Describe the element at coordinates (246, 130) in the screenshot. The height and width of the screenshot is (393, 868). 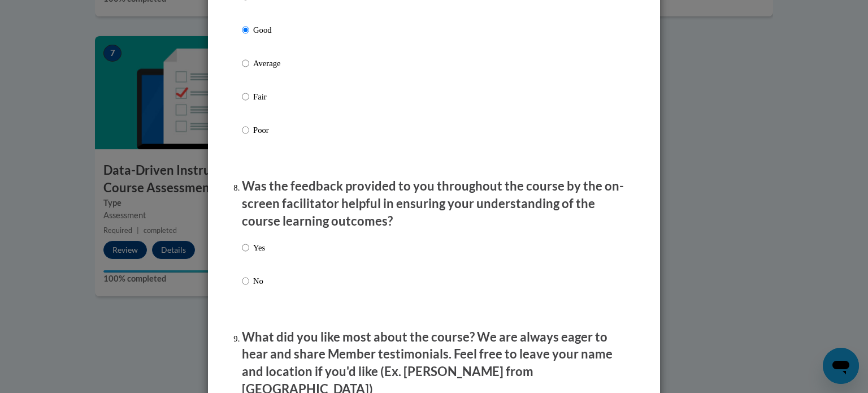
I see `input: Poor` at that location.